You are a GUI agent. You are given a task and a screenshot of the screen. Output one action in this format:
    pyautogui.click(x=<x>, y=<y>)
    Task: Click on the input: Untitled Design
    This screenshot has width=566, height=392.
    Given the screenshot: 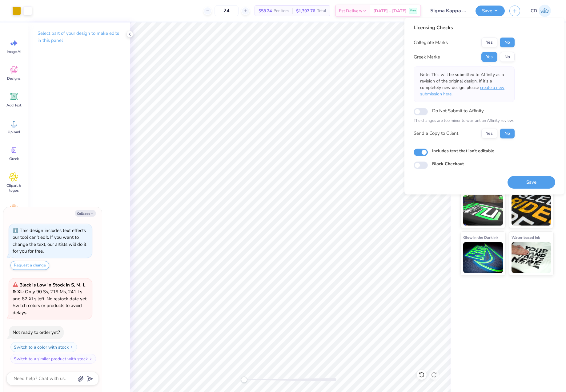 What is the action you would take?
    pyautogui.click(x=448, y=11)
    